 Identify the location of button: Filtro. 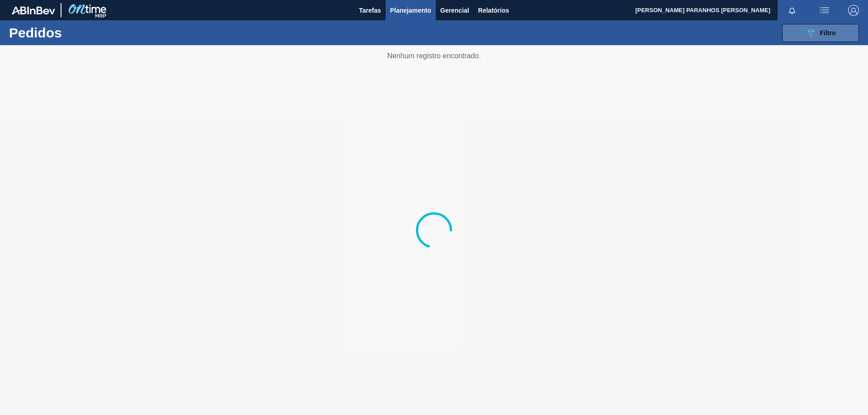
(821, 33).